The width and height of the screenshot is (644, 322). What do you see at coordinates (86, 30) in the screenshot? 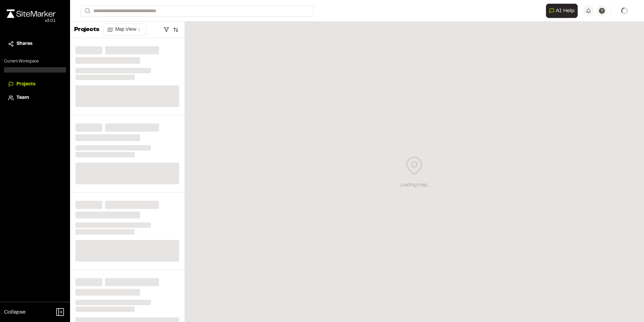
I see `p: Projects` at bounding box center [86, 30].